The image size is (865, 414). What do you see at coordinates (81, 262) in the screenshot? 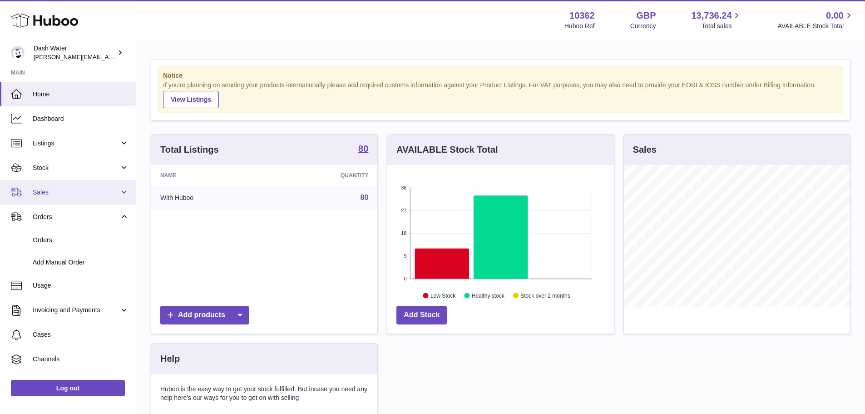
I see `span: Add Manual Order` at bounding box center [81, 262].